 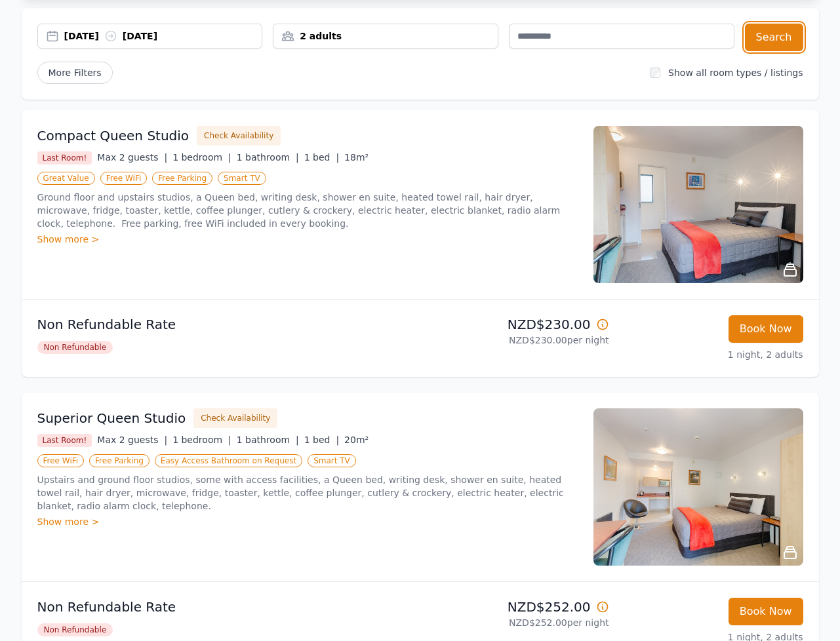 What do you see at coordinates (113, 136) in the screenshot?
I see `h3: Compact Queen Studio` at bounding box center [113, 136].